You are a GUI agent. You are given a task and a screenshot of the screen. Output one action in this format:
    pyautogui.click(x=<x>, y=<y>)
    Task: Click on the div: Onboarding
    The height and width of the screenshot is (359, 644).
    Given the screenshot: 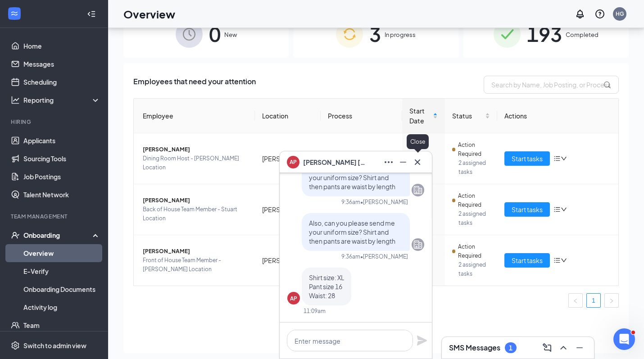 What is the action you would take?
    pyautogui.click(x=58, y=235)
    